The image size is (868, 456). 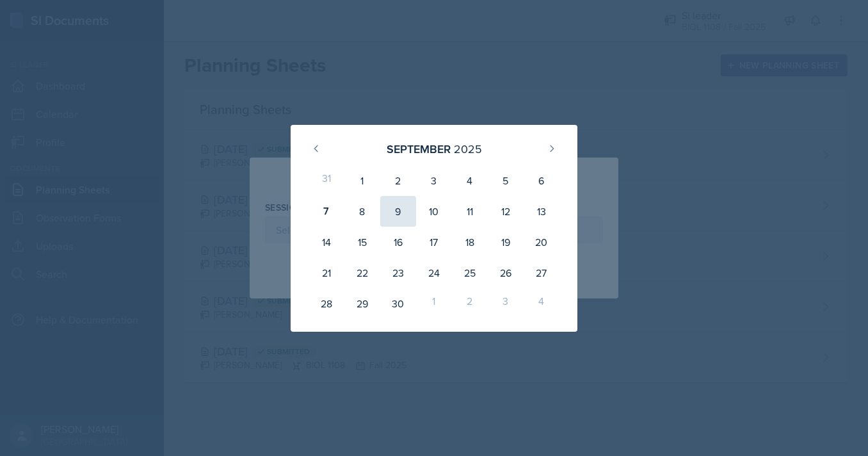 What do you see at coordinates (398, 273) in the screenshot?
I see `div: 23` at bounding box center [398, 273].